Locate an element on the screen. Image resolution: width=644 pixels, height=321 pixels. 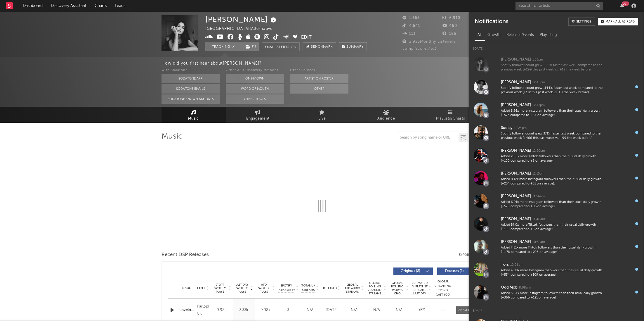
button: (1) is located at coordinates (250, 47).